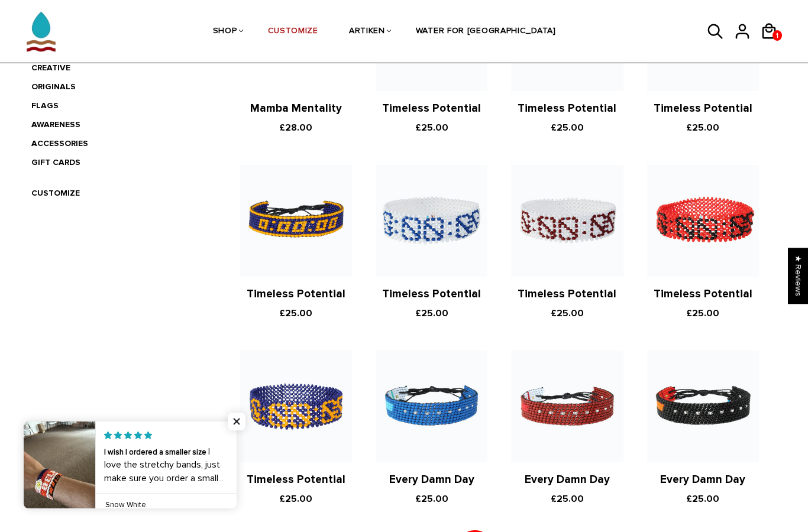 The image size is (808, 532). Describe the element at coordinates (53, 87) in the screenshot. I see `a: ORIGINALS` at that location.